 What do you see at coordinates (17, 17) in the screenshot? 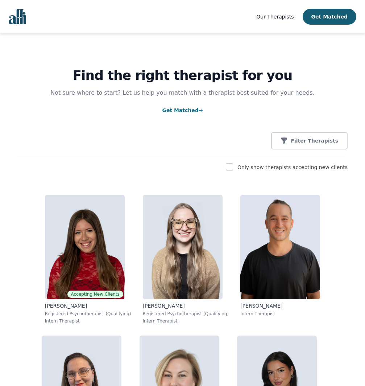
I see `img: alli logo` at bounding box center [17, 17].